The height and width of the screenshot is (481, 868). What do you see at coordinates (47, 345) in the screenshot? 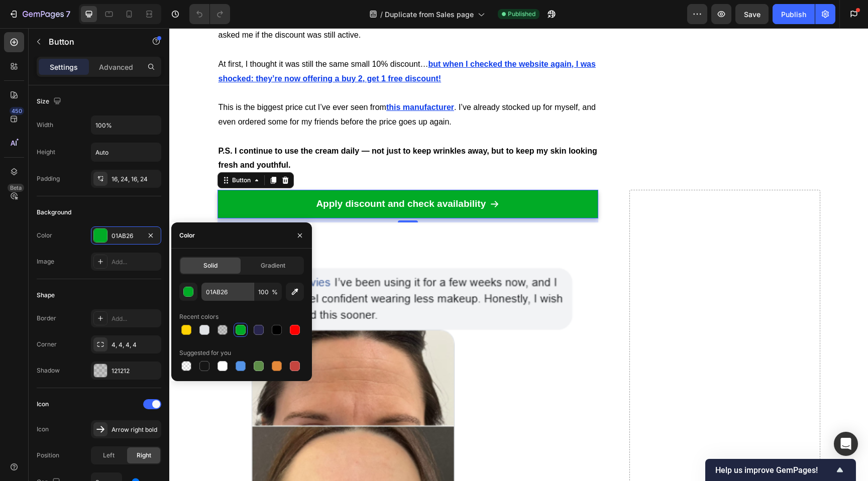
I see `div: Corner` at bounding box center [47, 345].